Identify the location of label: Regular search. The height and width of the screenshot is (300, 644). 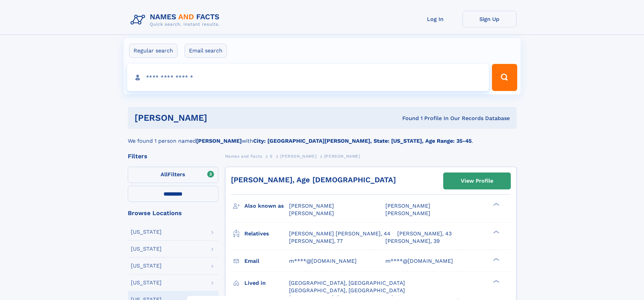
(153, 51).